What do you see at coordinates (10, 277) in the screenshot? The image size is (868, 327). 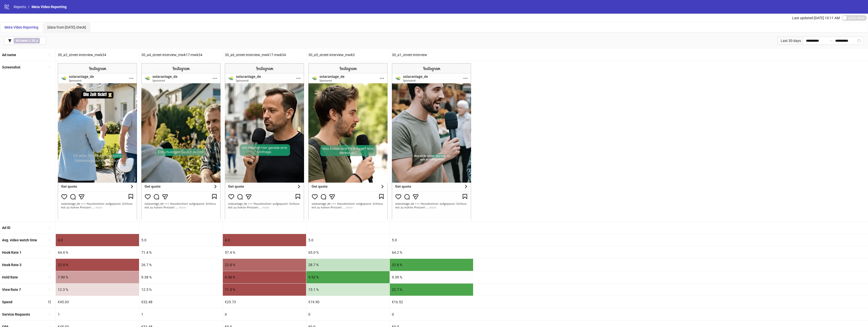 I see `b: Hold Rate` at bounding box center [10, 277].